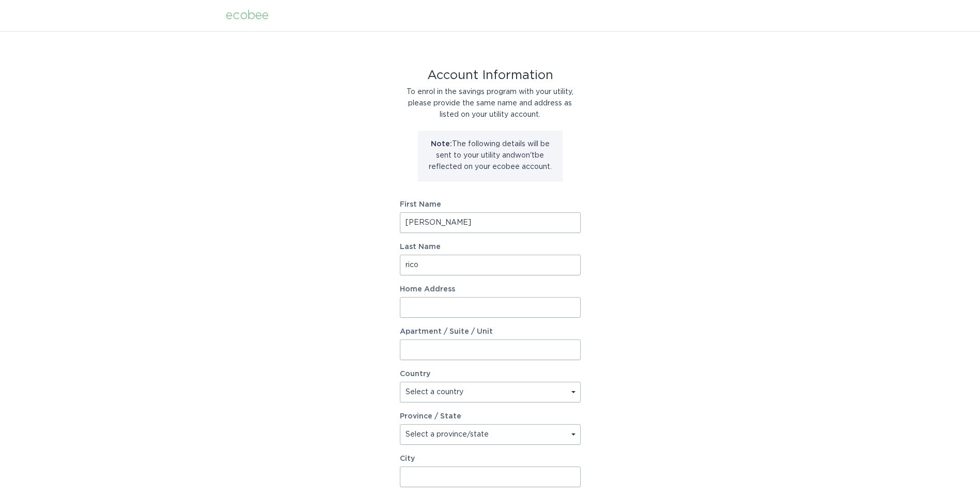  I want to click on label: First Name, so click(490, 204).